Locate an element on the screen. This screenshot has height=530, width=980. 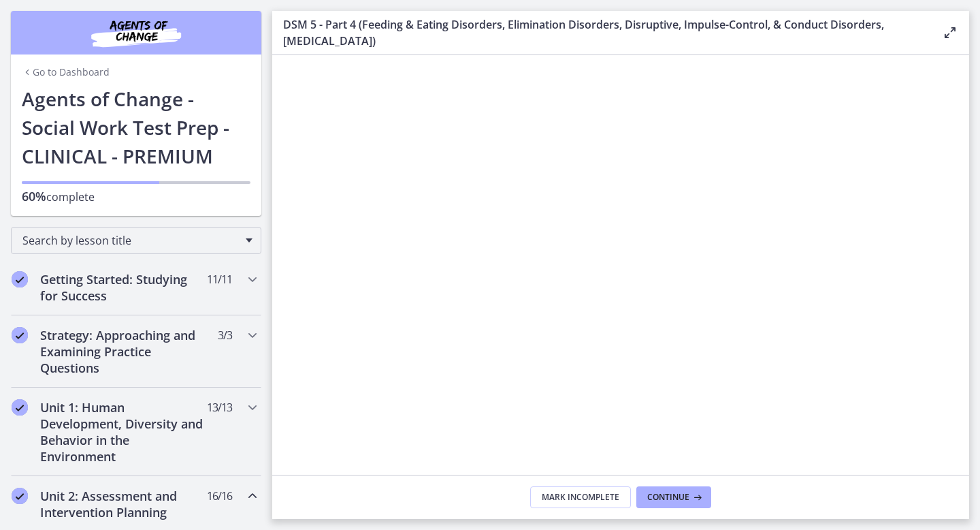
span: 11 / 11 is located at coordinates (219, 279).